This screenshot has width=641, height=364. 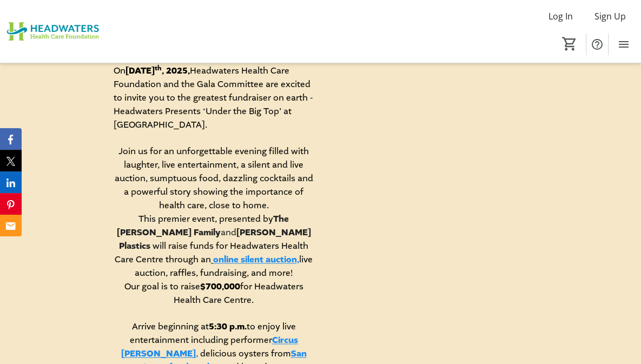 What do you see at coordinates (610, 16) in the screenshot?
I see `span: Sign Up` at bounding box center [610, 16].